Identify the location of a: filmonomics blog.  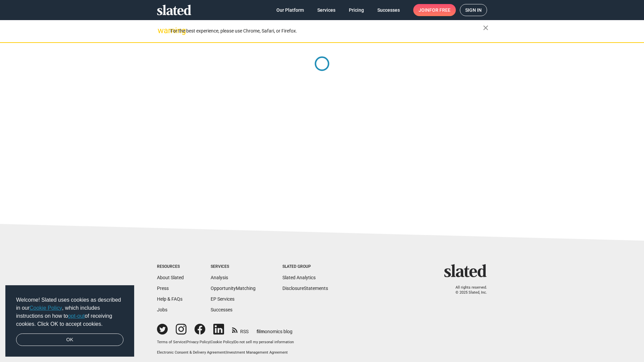
(274, 329).